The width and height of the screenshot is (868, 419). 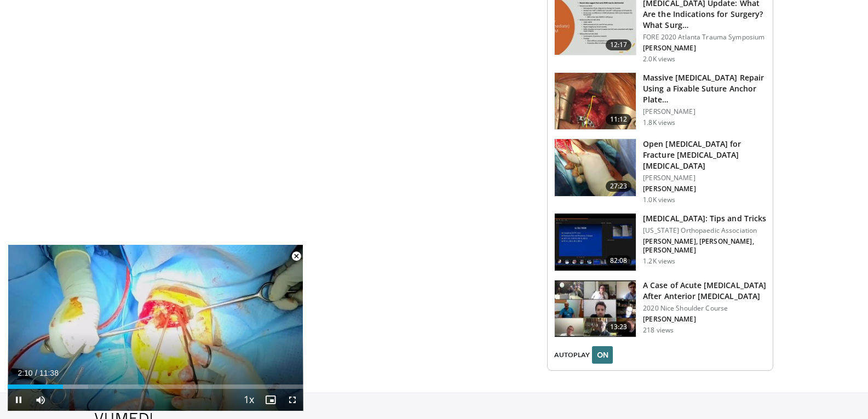 What do you see at coordinates (296, 256) in the screenshot?
I see `button: Close` at bounding box center [296, 256].